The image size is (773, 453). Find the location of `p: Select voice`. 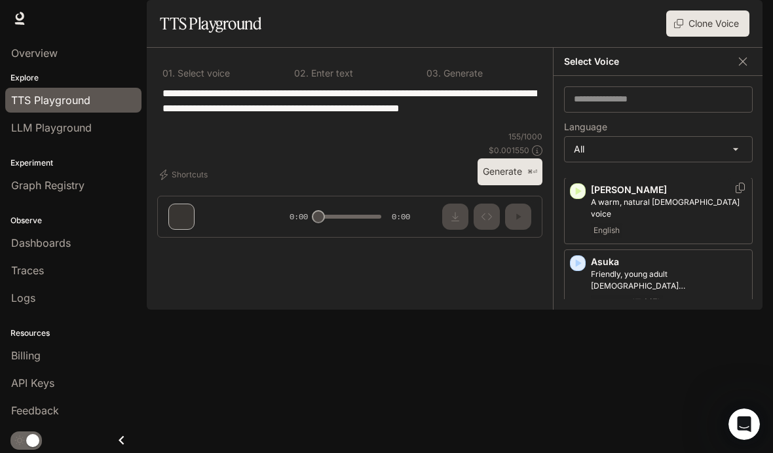

p: Select voice is located at coordinates (202, 73).